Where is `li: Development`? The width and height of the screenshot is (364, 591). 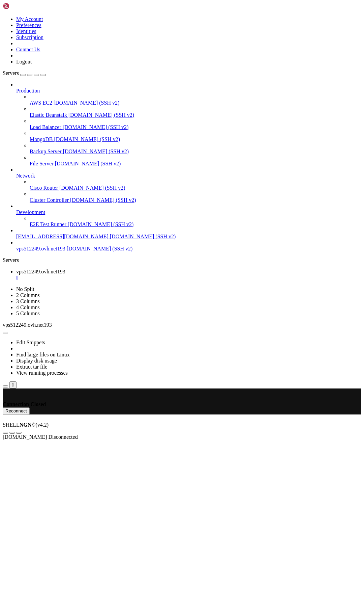
li: Development is located at coordinates (189, 215).